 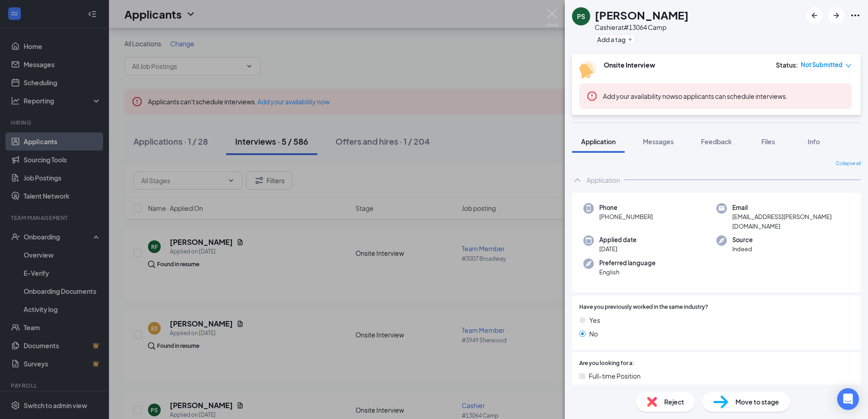 I want to click on span: Yes, so click(x=595, y=320).